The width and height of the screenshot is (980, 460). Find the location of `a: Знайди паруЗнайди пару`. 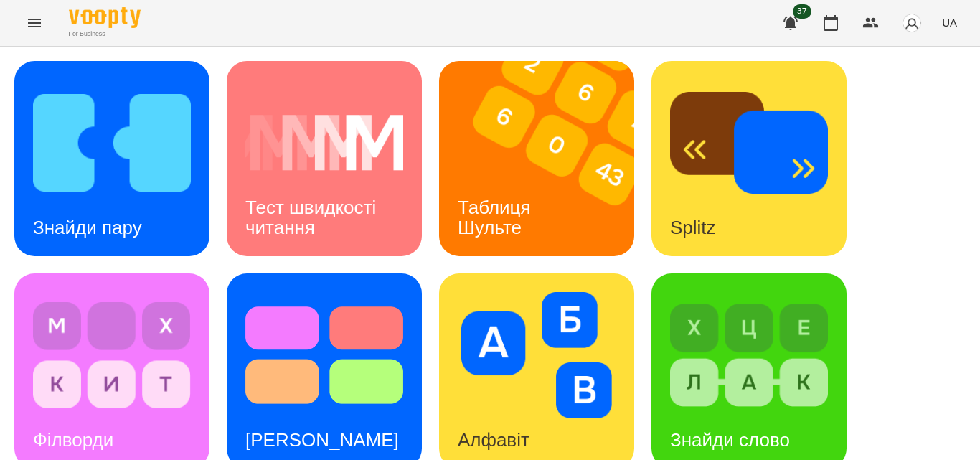

a: Знайди паруЗнайди пару is located at coordinates (112, 159).